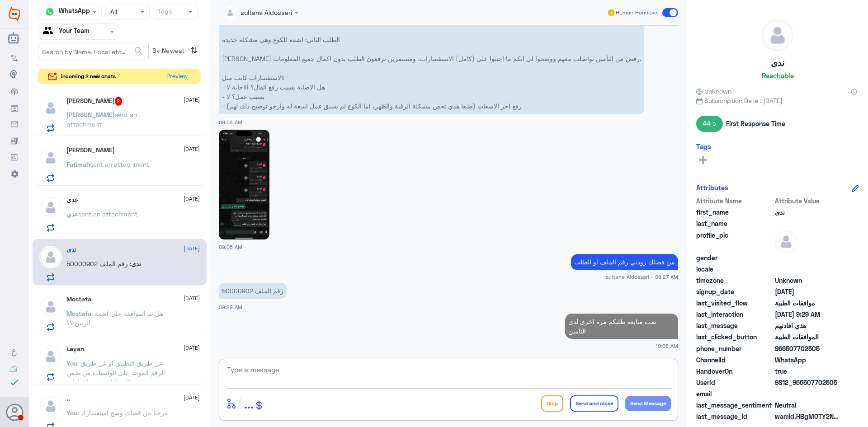 The height and width of the screenshot is (427, 868). Describe the element at coordinates (734, 212) in the screenshot. I see `span: first_name` at that location.